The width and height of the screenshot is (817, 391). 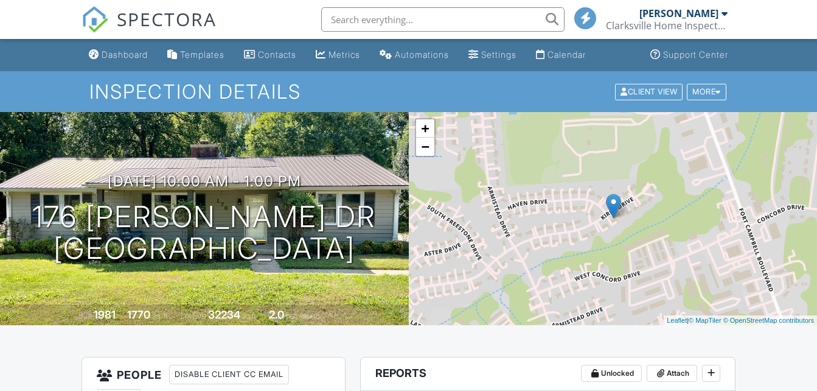 I want to click on a: Contacts, so click(x=270, y=55).